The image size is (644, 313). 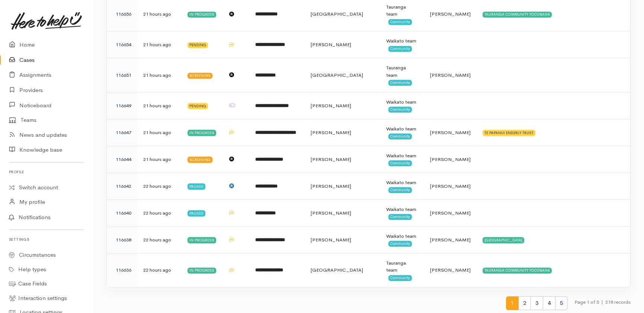 What do you see at coordinates (561, 303) in the screenshot?
I see `span: 5` at bounding box center [561, 303].